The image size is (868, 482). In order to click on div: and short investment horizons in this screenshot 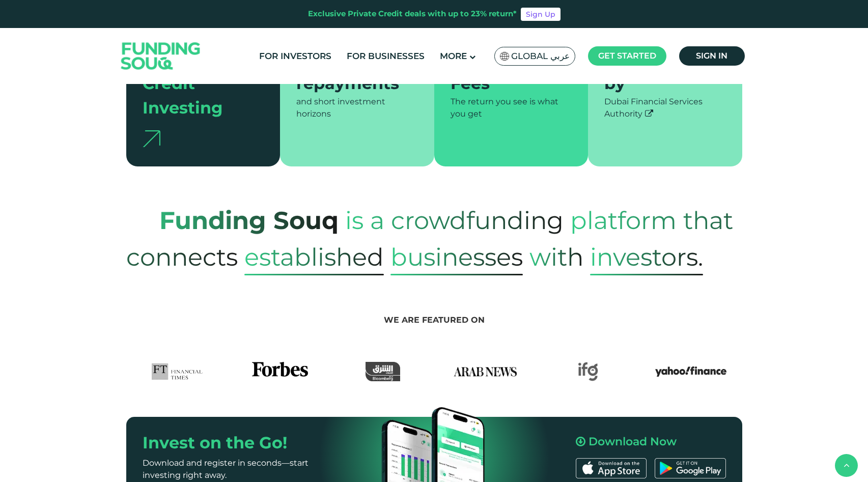, I will do `click(357, 107)`.